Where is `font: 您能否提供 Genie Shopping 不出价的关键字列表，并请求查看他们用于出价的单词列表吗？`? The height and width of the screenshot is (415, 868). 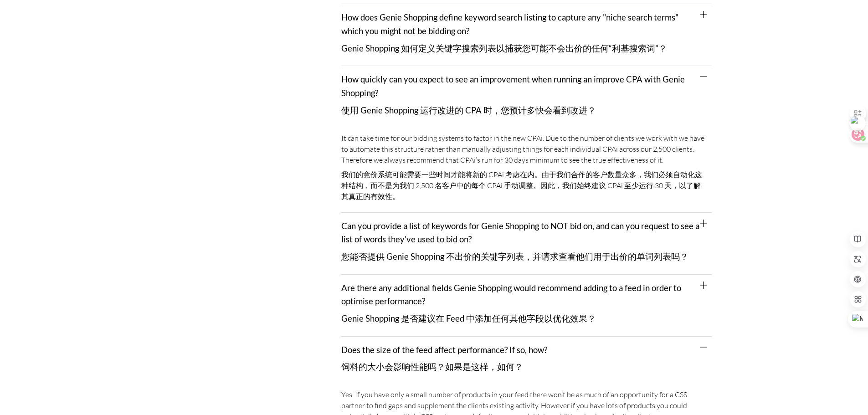 font: 您能否提供 Genie Shopping 不出价的关键字列表，并请求查看他们用于出价的单词列表吗？ is located at coordinates (515, 256).